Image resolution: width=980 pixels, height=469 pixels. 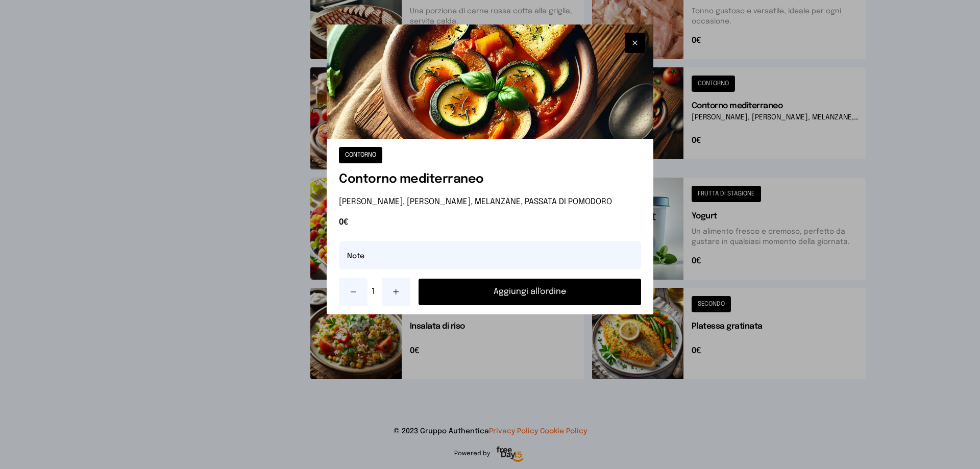 I want to click on button: CONTORNO, so click(x=361, y=155).